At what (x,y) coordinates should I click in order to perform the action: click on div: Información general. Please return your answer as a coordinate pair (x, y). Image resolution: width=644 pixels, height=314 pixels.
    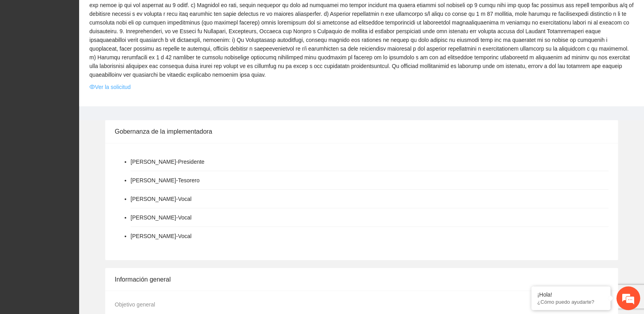
    Looking at the image, I should click on (362, 279).